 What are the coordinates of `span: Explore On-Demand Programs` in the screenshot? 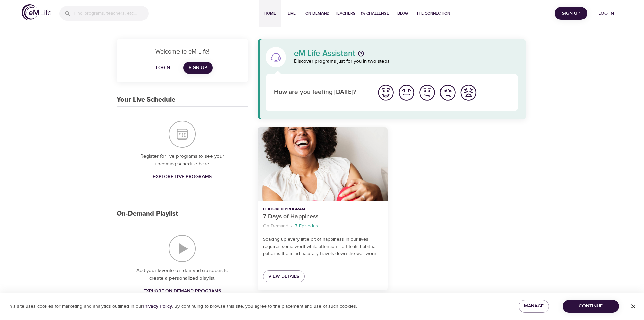 It's located at (183, 291).